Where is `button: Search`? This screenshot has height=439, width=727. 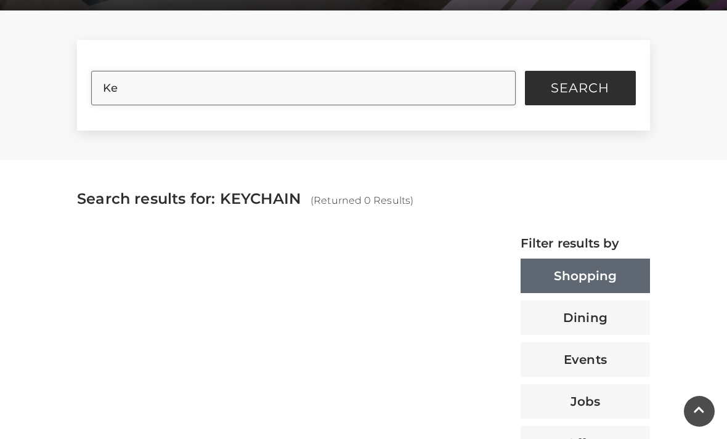
button: Search is located at coordinates (580, 88).